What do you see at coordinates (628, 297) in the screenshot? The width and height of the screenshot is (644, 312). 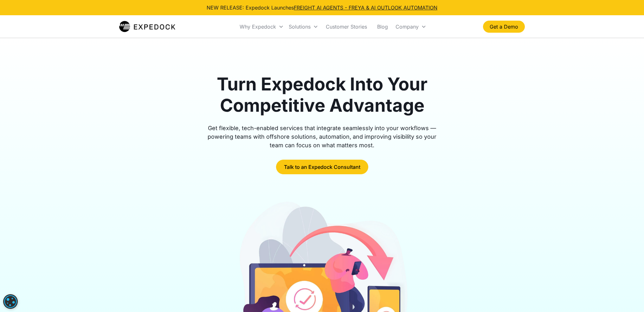 I see `div: Chat Widget` at bounding box center [628, 297].